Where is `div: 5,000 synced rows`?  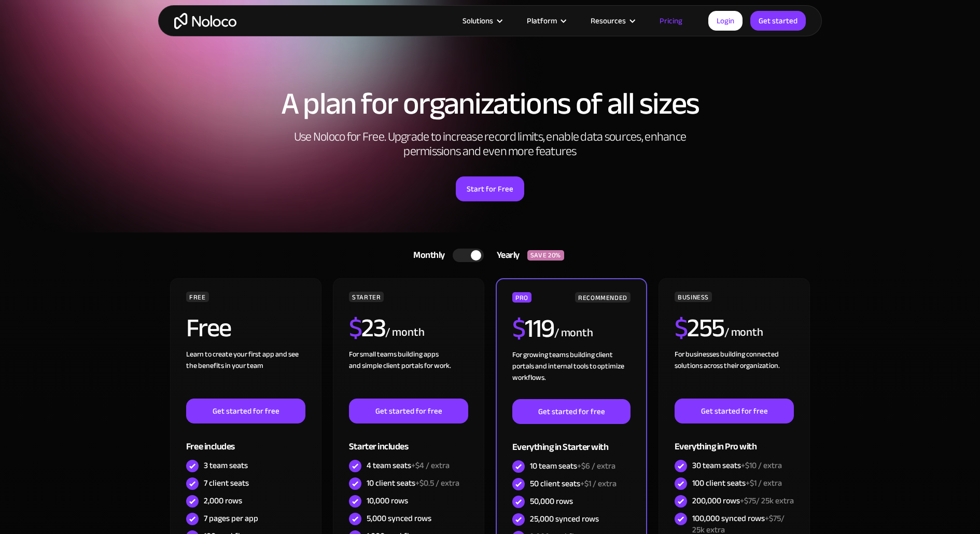
div: 5,000 synced rows is located at coordinates (398, 518).